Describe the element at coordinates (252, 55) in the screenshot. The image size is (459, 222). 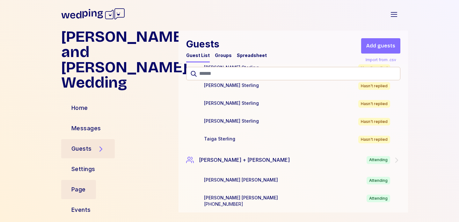
I see `div: Spreadsheet` at that location.